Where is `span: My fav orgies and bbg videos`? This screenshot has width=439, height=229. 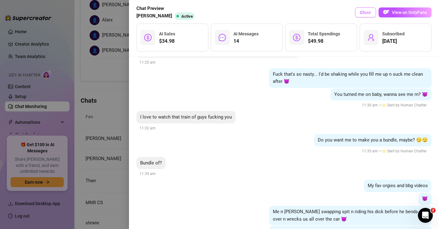 span: My fav orgies and bbg videos is located at coordinates (398, 185).